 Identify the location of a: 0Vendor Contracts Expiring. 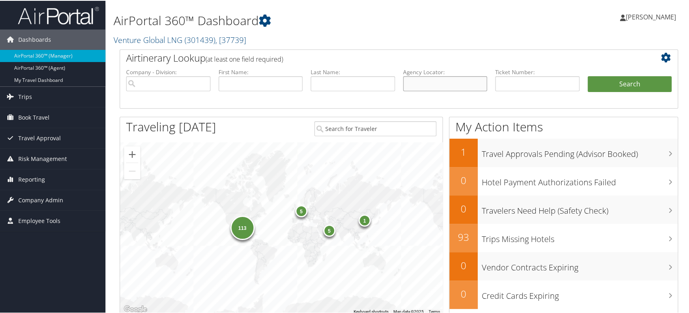
(563, 266).